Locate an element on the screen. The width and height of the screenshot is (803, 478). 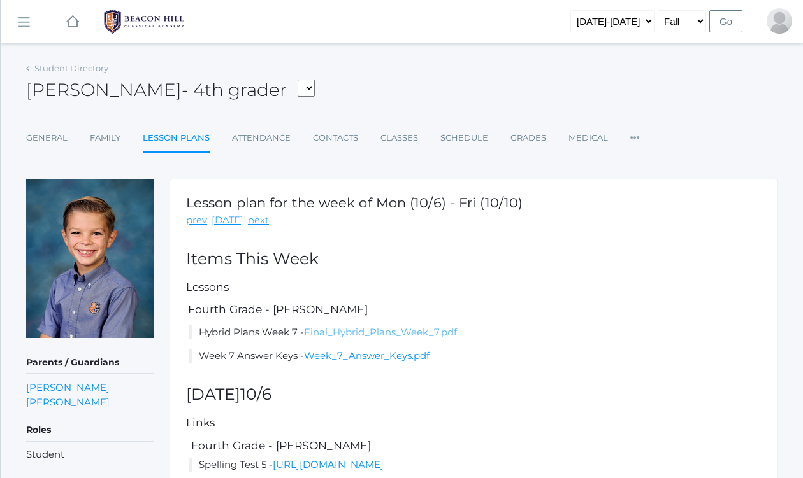
input: Go is located at coordinates (726, 21).